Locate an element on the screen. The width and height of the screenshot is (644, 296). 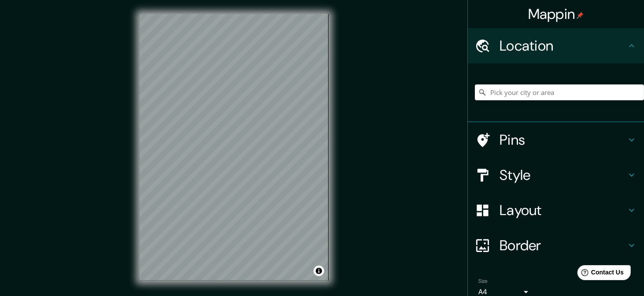
h4: Layout is located at coordinates (563, 210).